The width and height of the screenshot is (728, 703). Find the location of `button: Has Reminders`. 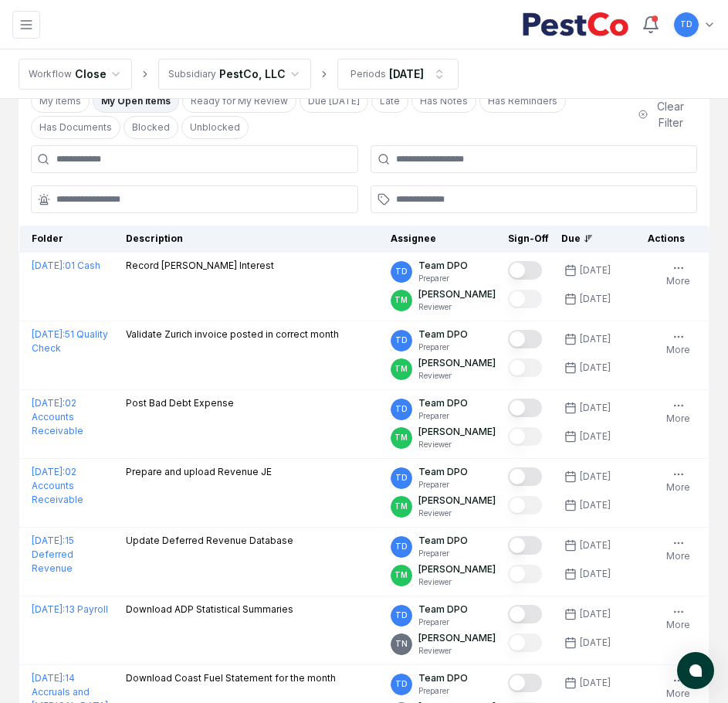

button: Has Reminders is located at coordinates (523, 101).